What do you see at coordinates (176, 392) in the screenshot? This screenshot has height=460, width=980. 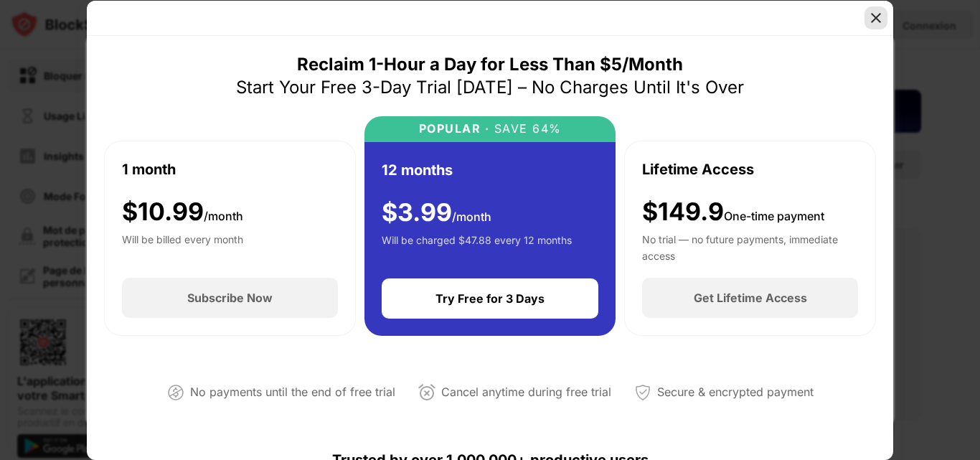 I see `img: not-paying` at bounding box center [176, 392].